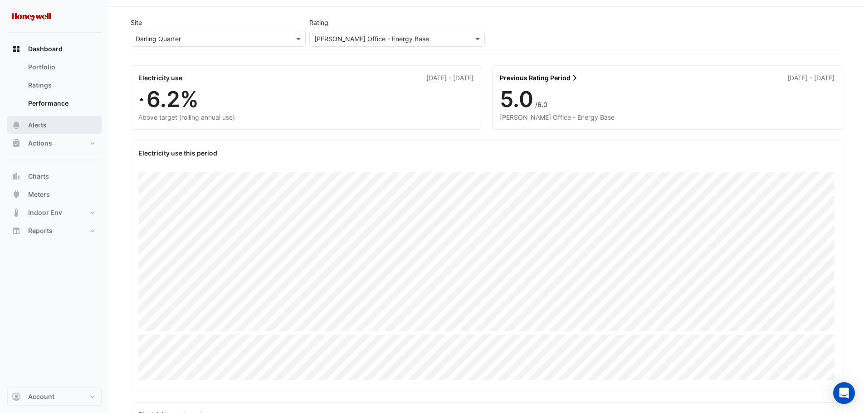  What do you see at coordinates (54, 87) in the screenshot?
I see `div: Dashboard` at bounding box center [54, 87].